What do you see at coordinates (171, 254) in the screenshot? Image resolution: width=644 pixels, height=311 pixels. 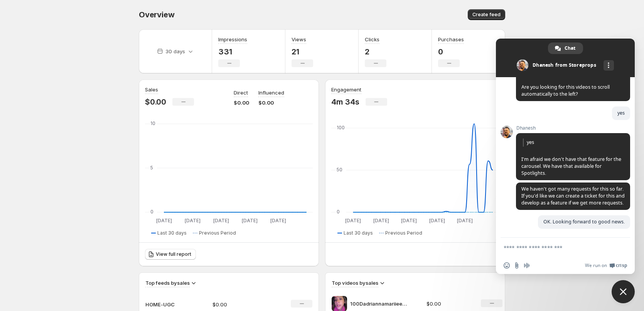 I see `a: View full report` at bounding box center [171, 254].